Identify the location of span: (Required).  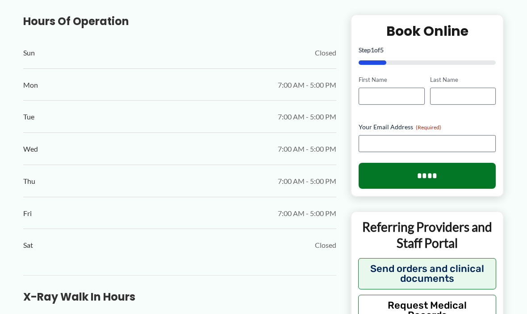
(429, 127).